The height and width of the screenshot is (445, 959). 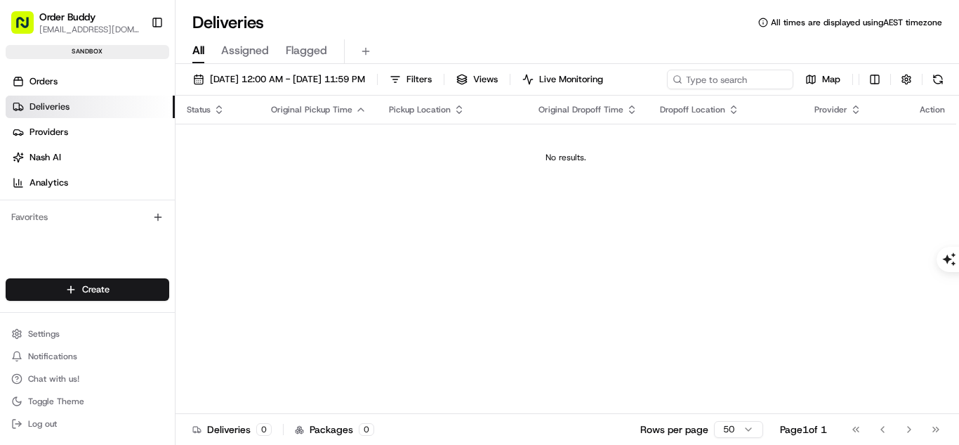 What do you see at coordinates (90, 157) in the screenshot?
I see `a: Nash AI` at bounding box center [90, 157].